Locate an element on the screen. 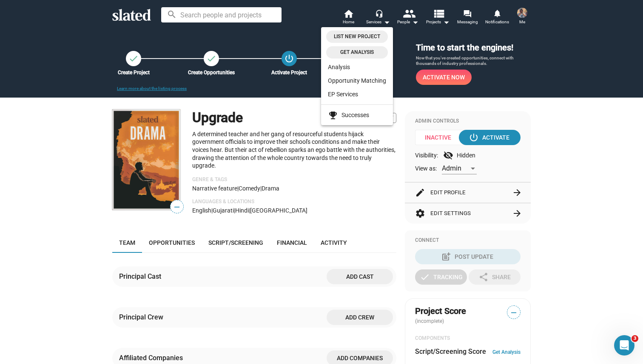 The width and height of the screenshot is (643, 364). a: EP Services is located at coordinates (357, 94).